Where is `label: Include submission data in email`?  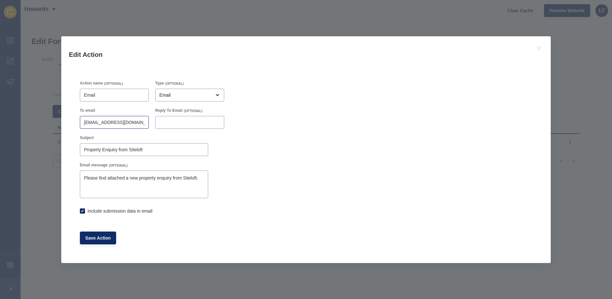
label: Include submission data in email is located at coordinates (120, 211).